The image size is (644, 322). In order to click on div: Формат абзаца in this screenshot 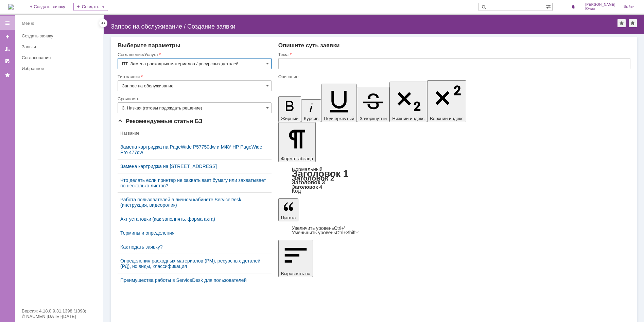, I will do `click(455, 180)`.